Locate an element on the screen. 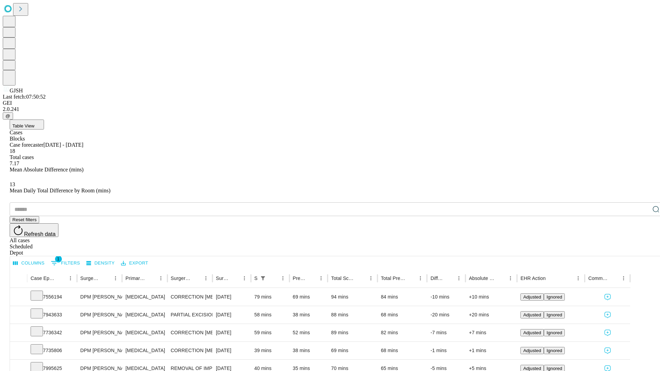 This screenshot has height=371, width=660. div: 7735806 is located at coordinates (52, 351).